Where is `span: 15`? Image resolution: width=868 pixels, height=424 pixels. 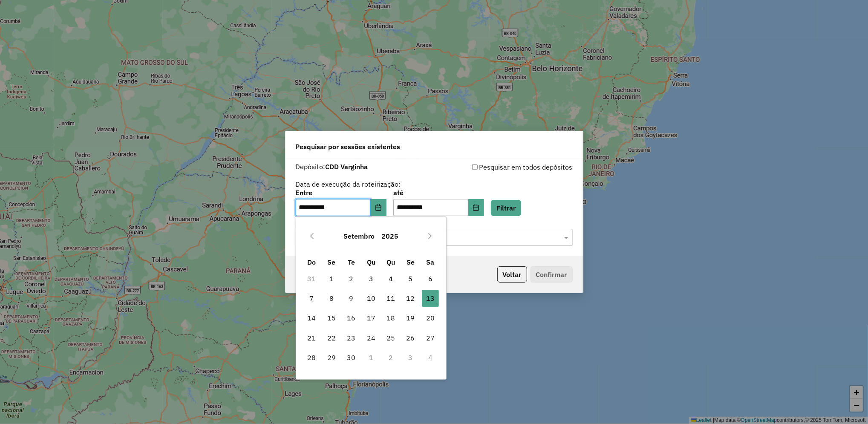
span: 15 is located at coordinates (332, 318).